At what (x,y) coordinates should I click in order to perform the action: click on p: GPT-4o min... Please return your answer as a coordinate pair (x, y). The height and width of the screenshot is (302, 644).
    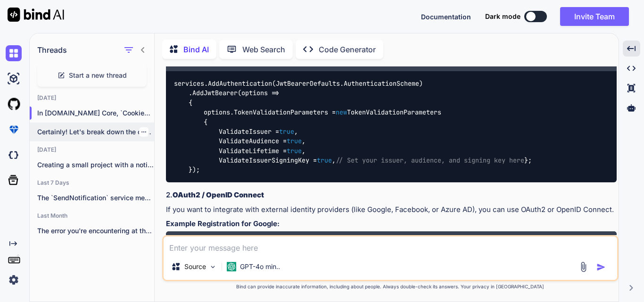
    Looking at the image, I should click on (260, 267).